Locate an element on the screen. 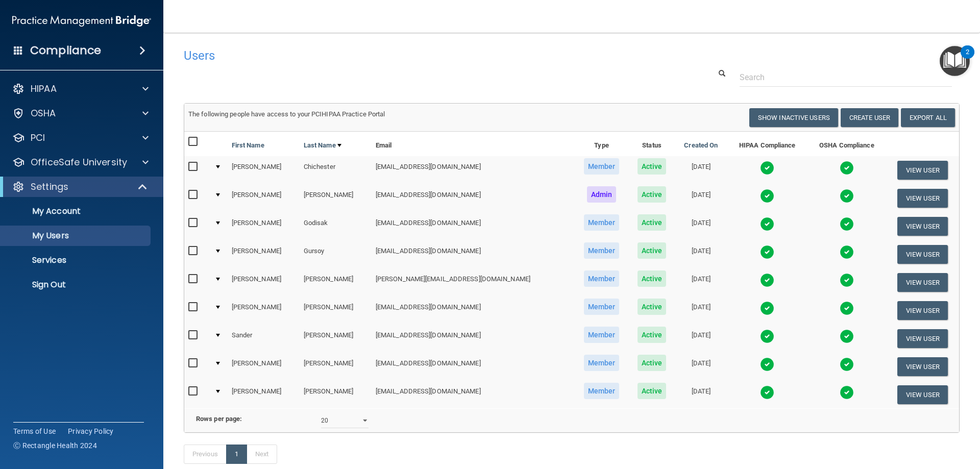 The width and height of the screenshot is (980, 469). p: My Users is located at coordinates (76, 236).